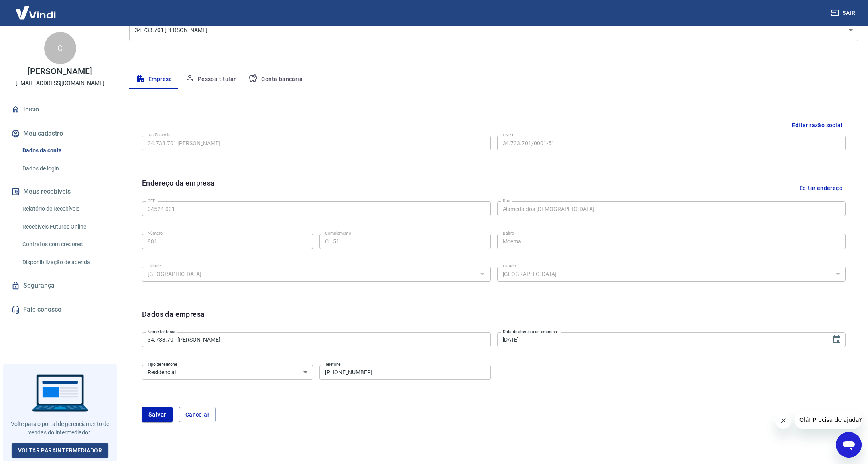  Describe the element at coordinates (310, 274) in the screenshot. I see `input: Digite aqui algumas palavras para buscar a cidade` at that location.